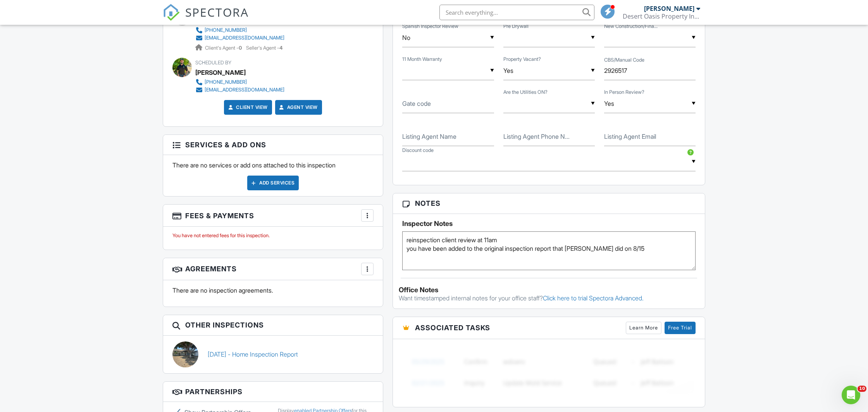 The height and width of the screenshot is (412, 868). I want to click on input: Listing Agent Phone Number, so click(549, 136).